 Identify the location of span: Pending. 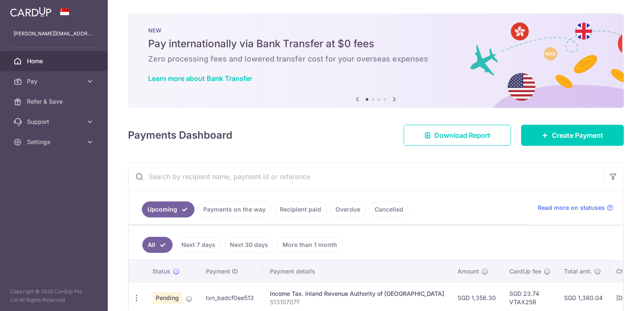
(167, 298).